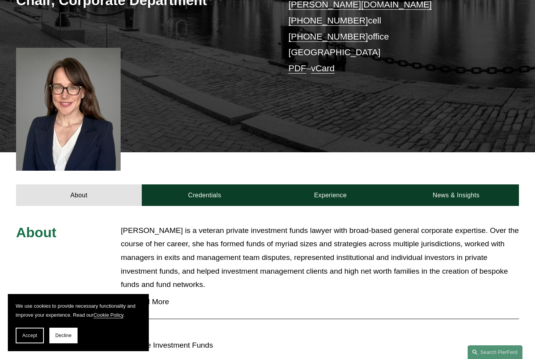 The width and height of the screenshot is (535, 359). What do you see at coordinates (36, 232) in the screenshot?
I see `span: About` at bounding box center [36, 232].